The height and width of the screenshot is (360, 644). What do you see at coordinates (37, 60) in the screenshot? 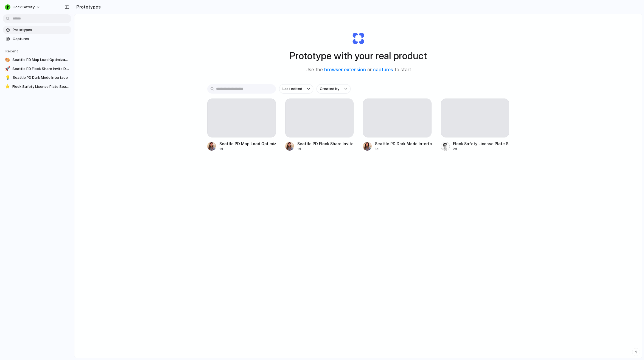
I see `a: 🎨Seattle PD Map Load Optimization` at bounding box center [37, 60].